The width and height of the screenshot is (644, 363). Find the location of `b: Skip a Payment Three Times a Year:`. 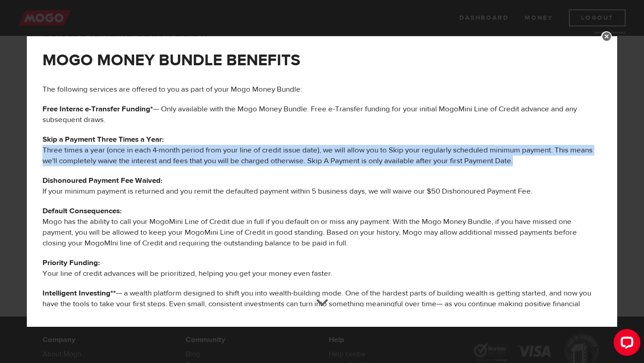

b: Skip a Payment Three Times a Year: is located at coordinates (103, 139).